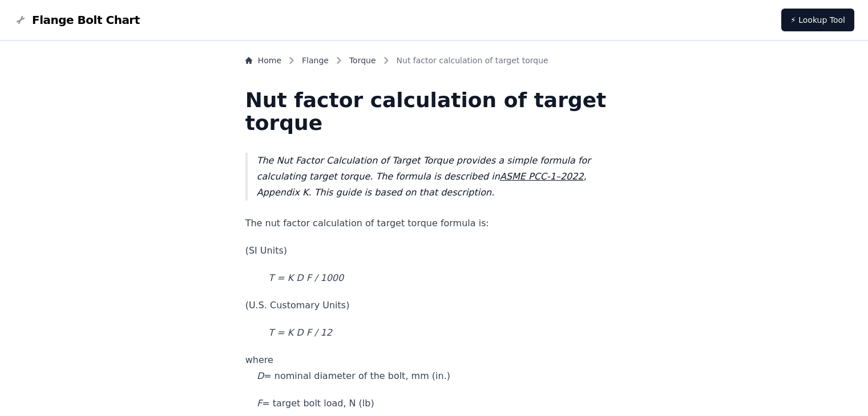 The image size is (868, 416). Describe the element at coordinates (818, 20) in the screenshot. I see `a: ⚡ Lookup Tool` at that location.